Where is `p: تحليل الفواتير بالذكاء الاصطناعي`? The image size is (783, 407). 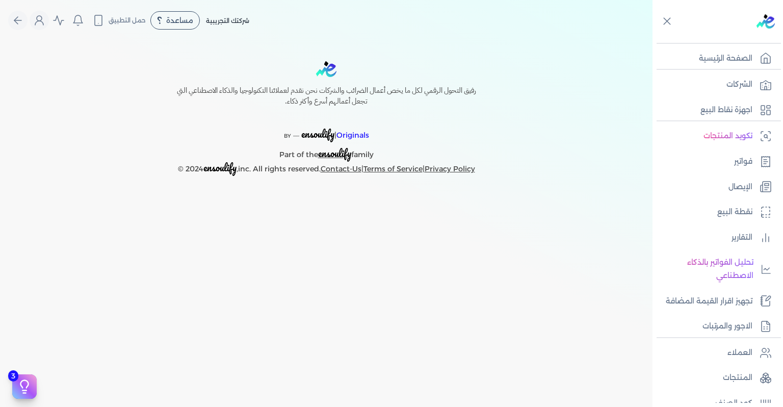 p: تحليل الفواتير بالذكاء الاصطناعي is located at coordinates (706, 269).